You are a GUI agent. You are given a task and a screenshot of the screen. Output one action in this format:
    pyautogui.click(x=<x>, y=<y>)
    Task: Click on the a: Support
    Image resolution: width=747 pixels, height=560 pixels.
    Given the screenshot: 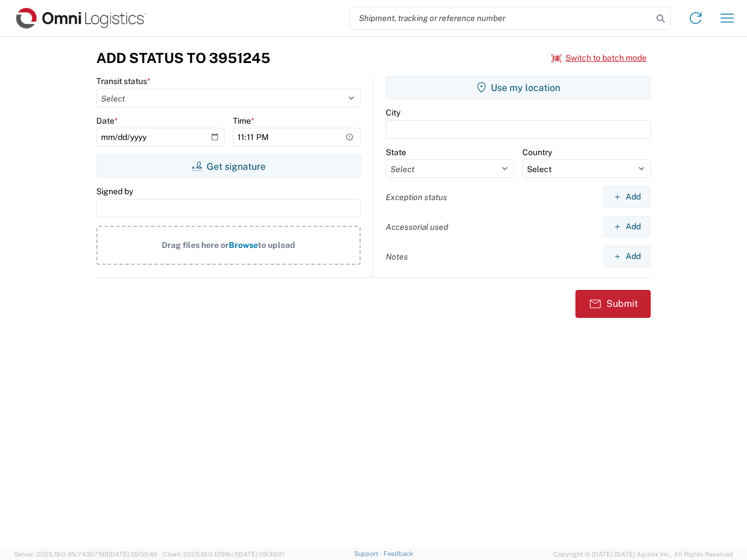 What is the action you would take?
    pyautogui.click(x=368, y=554)
    